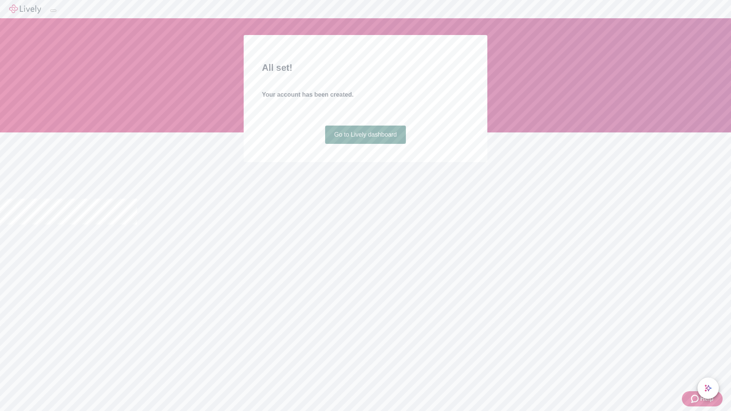 Image resolution: width=731 pixels, height=411 pixels. I want to click on button: Zendesk support iconHelp, so click(702, 399).